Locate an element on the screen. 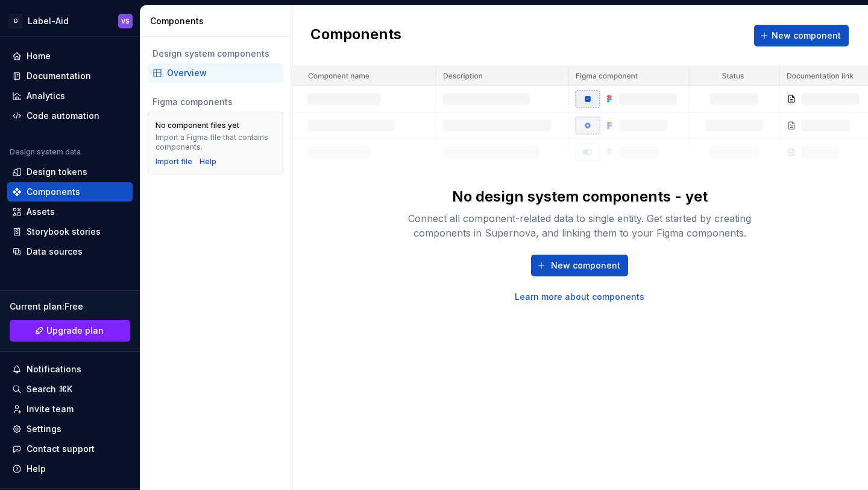 Image resolution: width=868 pixels, height=490 pixels. button: Notifications is located at coordinates (70, 369).